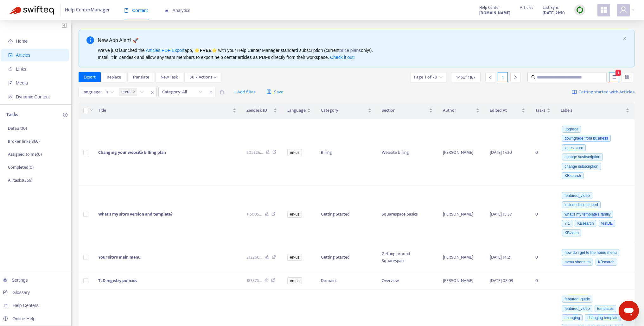 Image resolution: width=644 pixels, height=326 pixels. Describe the element at coordinates (117, 281) in the screenshot. I see `span: TLD registry policies` at that location.